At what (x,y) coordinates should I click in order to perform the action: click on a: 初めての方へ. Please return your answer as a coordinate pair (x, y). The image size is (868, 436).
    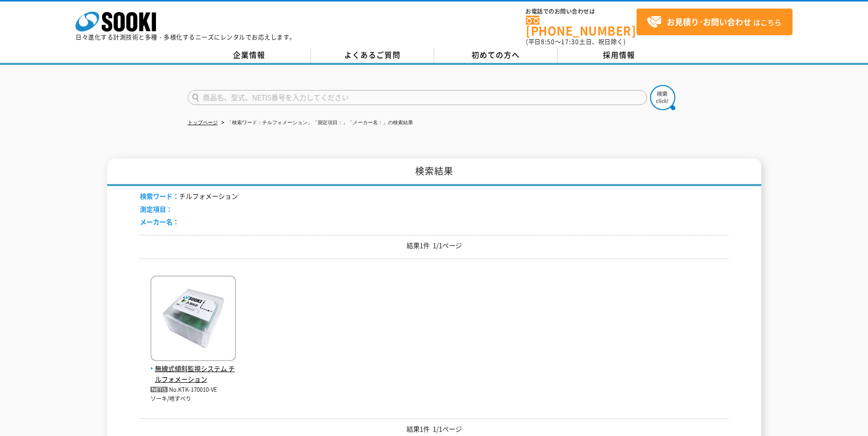
    Looking at the image, I should click on (496, 56).